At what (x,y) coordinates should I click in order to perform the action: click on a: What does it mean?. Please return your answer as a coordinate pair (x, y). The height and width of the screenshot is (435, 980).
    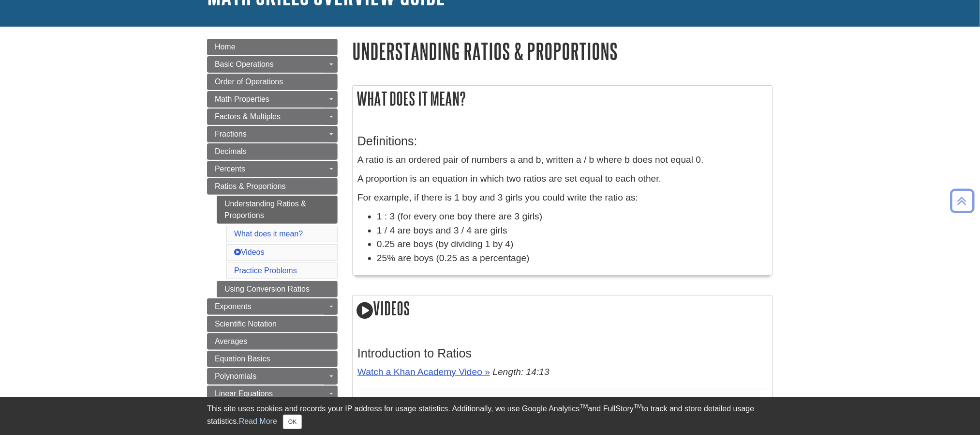
    Looking at the image, I should click on (269, 233).